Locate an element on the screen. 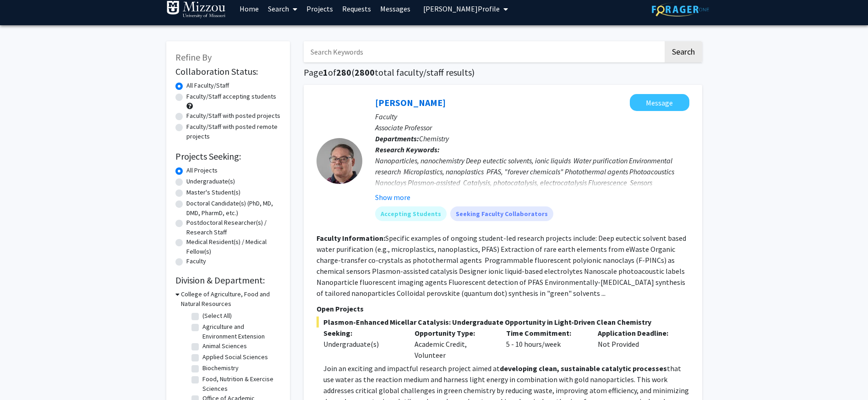  label: Medical Resident(s) / Medical Fellow(s) is located at coordinates (233, 247).